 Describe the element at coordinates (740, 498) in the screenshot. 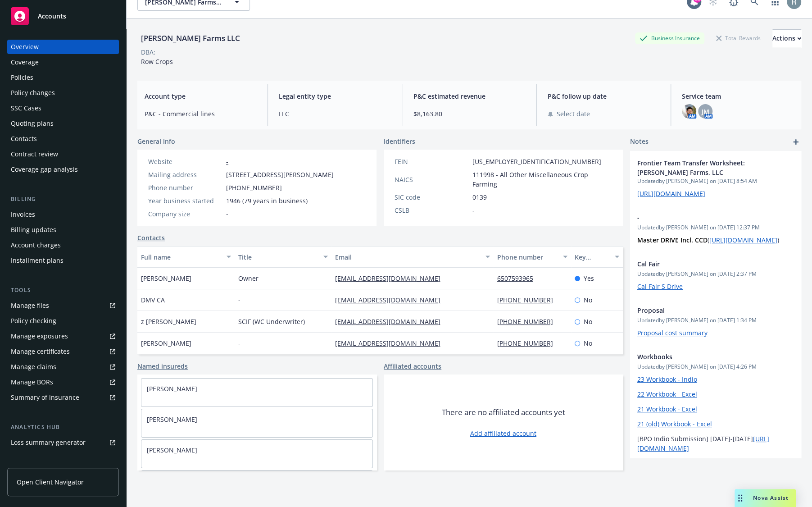

I see `div: Drag to move` at that location.